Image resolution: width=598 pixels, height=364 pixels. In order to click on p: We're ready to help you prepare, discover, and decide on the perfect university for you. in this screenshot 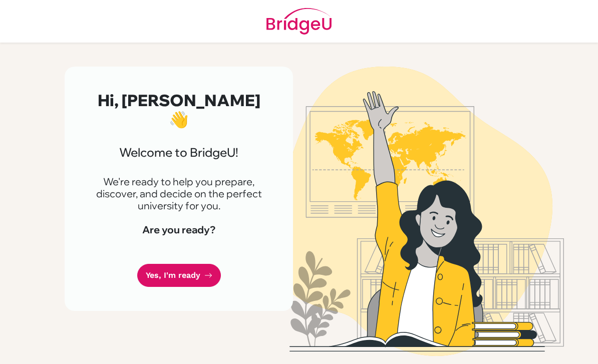, I will do `click(179, 194)`.